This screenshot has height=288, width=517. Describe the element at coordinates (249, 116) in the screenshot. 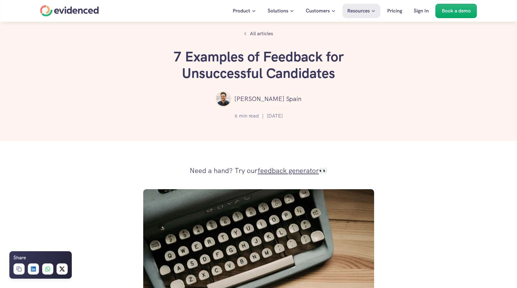

I see `p: min read` at that location.